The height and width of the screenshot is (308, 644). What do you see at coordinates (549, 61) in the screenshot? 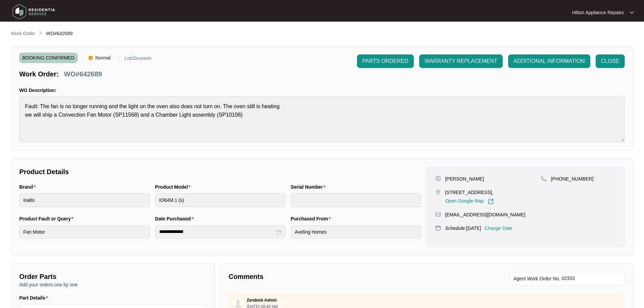
I see `button: ADDITIONAL INFORMATION` at bounding box center [549, 61].